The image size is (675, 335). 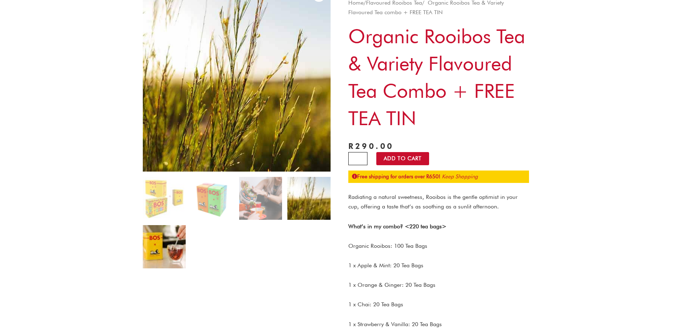 What do you see at coordinates (164, 246) in the screenshot?
I see `img: ad 4nxclxbaq8xx4fz2mck8qwodjyib2xtegvpaj5nhqafm395gbub1ib9wtwzopfxdxphtowxnwemp38nki ncq1rfzwqslh...` at bounding box center [164, 246].